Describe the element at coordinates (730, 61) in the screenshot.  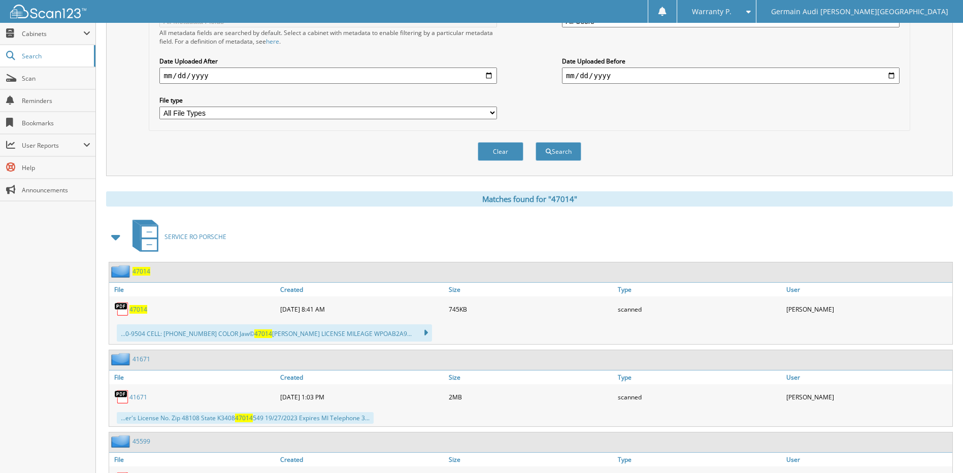
I see `label: Date Uploaded Before` at that location.